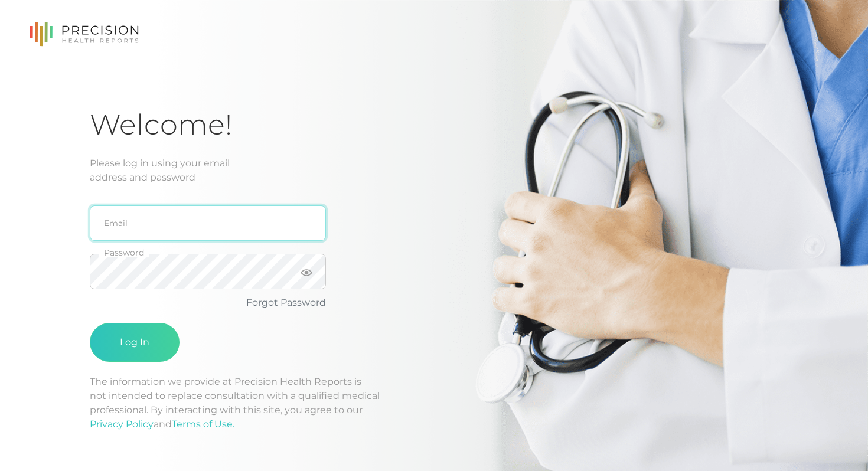 The width and height of the screenshot is (868, 471). What do you see at coordinates (203, 424) in the screenshot?
I see `a: Terms of Use.` at bounding box center [203, 424].